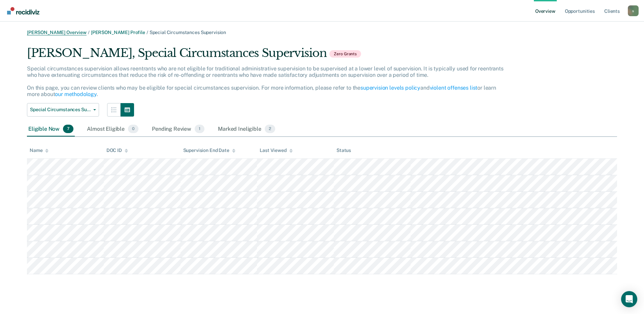 The width and height of the screenshot is (644, 314). What do you see at coordinates (344, 150) in the screenshot?
I see `div: Status` at bounding box center [344, 150].